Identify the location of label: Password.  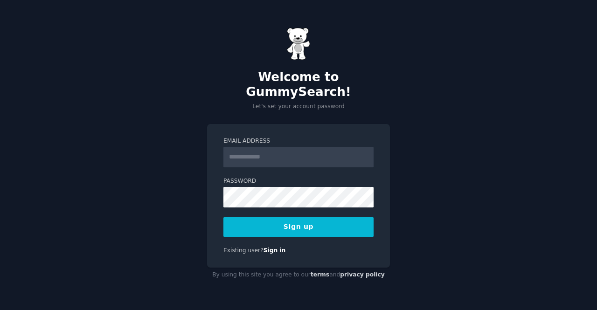
(298, 181).